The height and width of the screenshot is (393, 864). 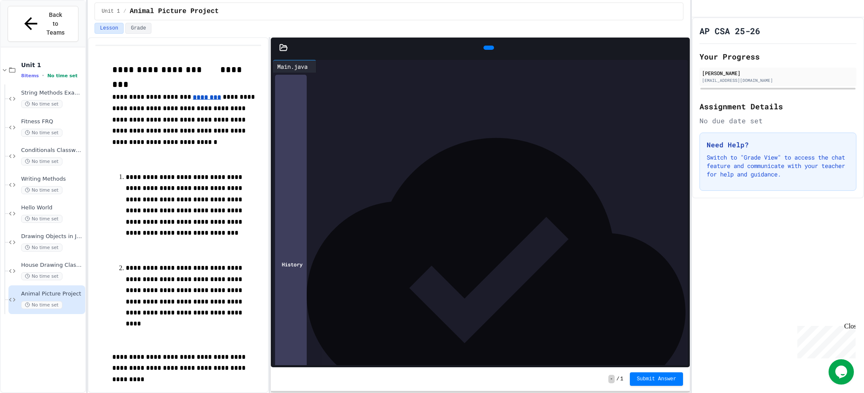 What do you see at coordinates (138, 28) in the screenshot?
I see `button: Grade` at bounding box center [138, 28].